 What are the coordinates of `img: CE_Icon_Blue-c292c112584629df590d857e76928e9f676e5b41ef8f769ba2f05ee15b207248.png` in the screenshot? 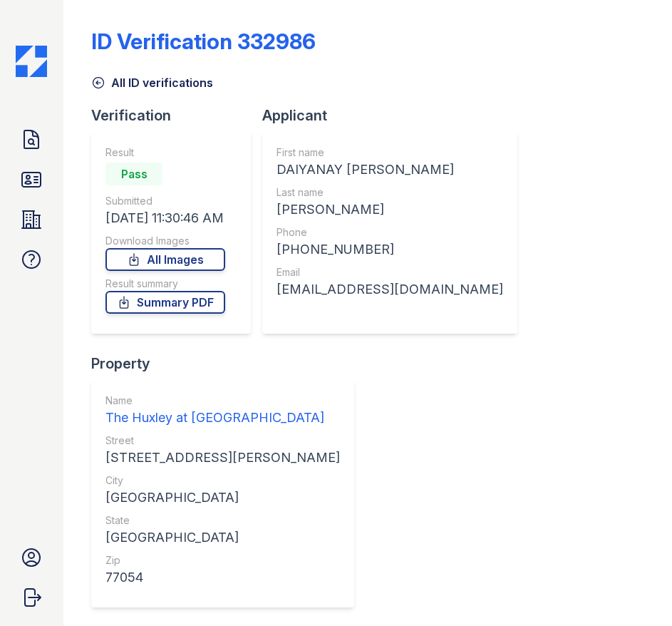 It's located at (32, 62).